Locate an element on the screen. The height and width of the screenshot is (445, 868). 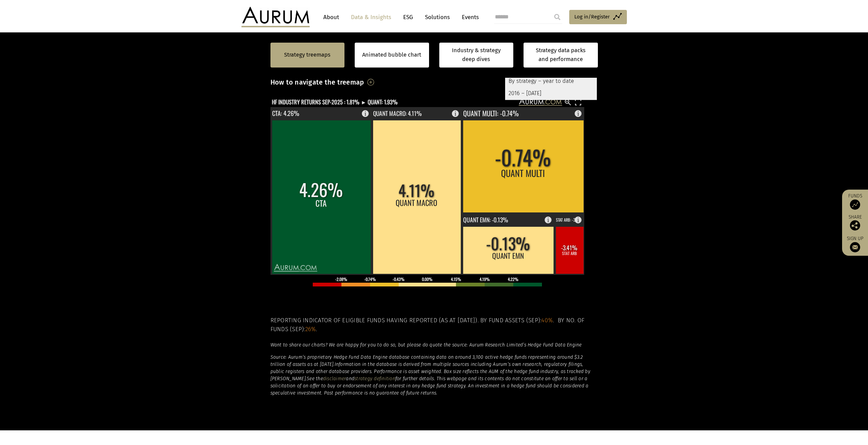
em: Information in the database is derived from multiple sources including Aurum’s own research, regu... is located at coordinates (430, 371).